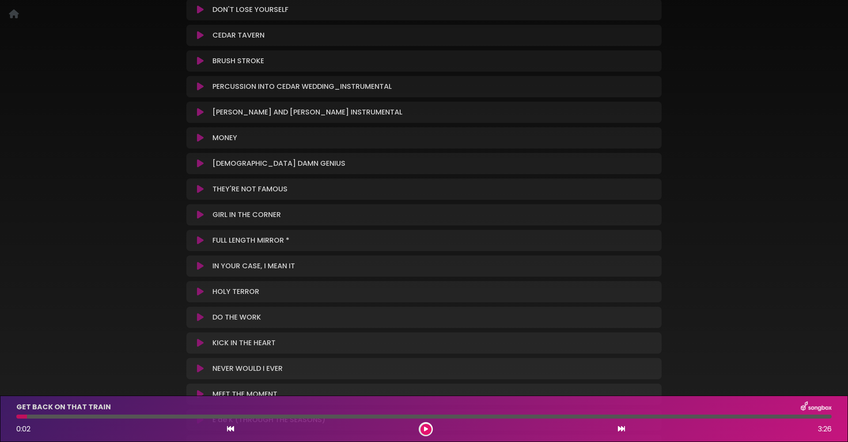 This screenshot has height=442, width=848. Describe the element at coordinates (250, 189) in the screenshot. I see `p: THEY'RE NOT FAMOUS` at that location.